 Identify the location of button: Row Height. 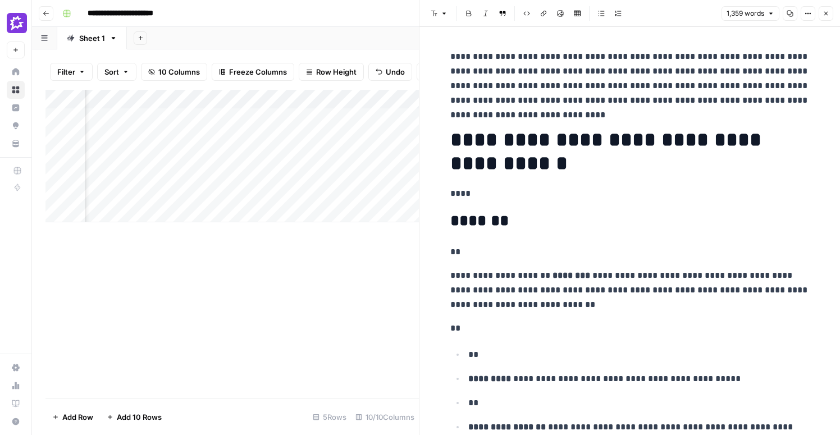
(331, 72).